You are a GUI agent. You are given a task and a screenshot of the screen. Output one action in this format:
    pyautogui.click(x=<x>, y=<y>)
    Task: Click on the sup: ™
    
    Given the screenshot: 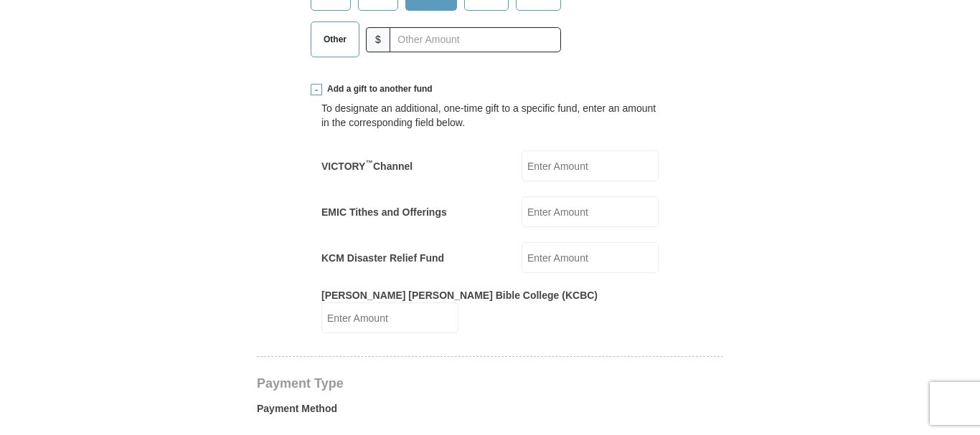 What is the action you would take?
    pyautogui.click(x=369, y=163)
    